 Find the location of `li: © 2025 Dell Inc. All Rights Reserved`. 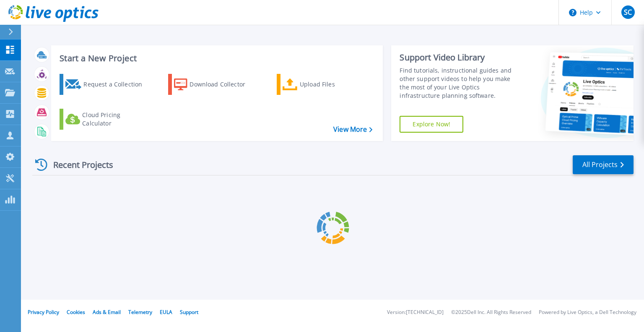

li: © 2025 Dell Inc. All Rights Reserved is located at coordinates (491, 312).